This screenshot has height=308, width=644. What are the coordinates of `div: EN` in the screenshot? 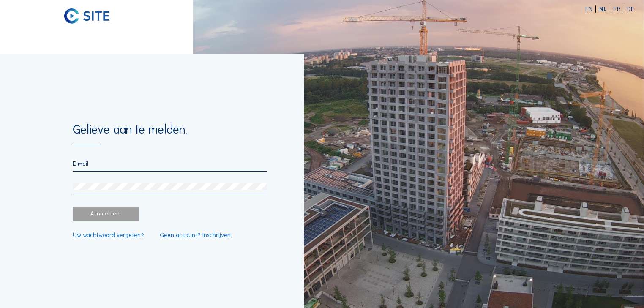 It's located at (591, 9).